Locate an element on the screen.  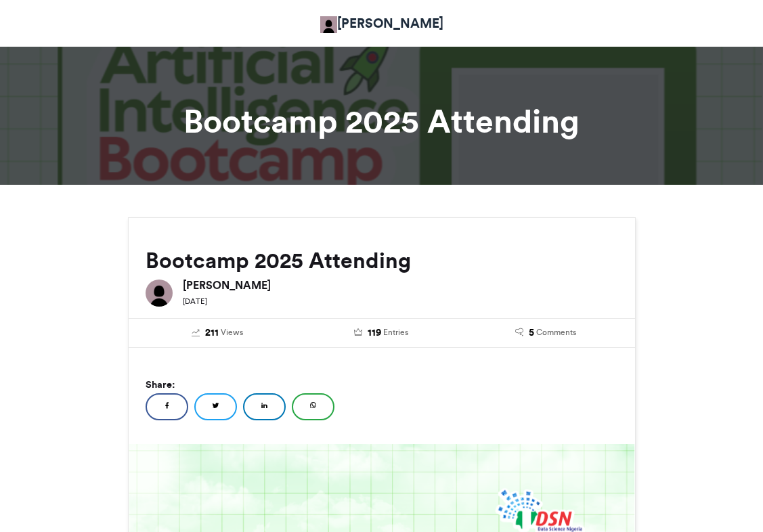
a: 119 Entries is located at coordinates (381, 333).